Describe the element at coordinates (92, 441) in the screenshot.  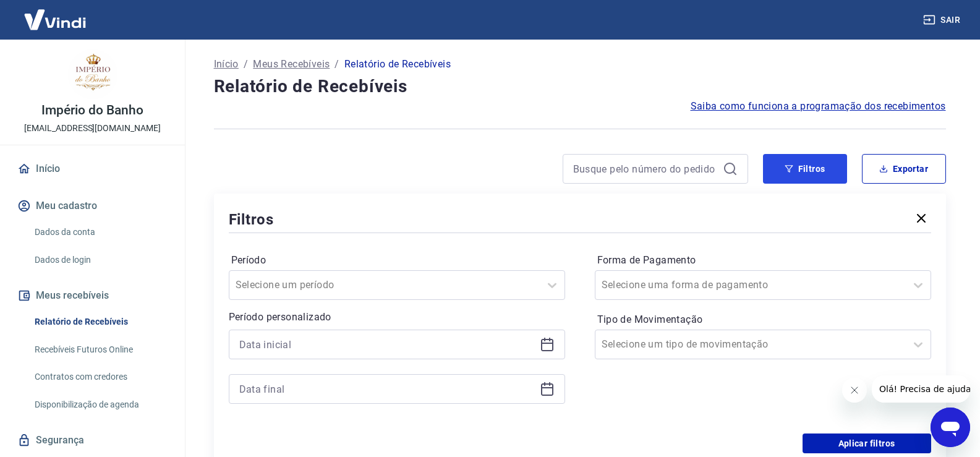
I see `a: Segurança` at that location.